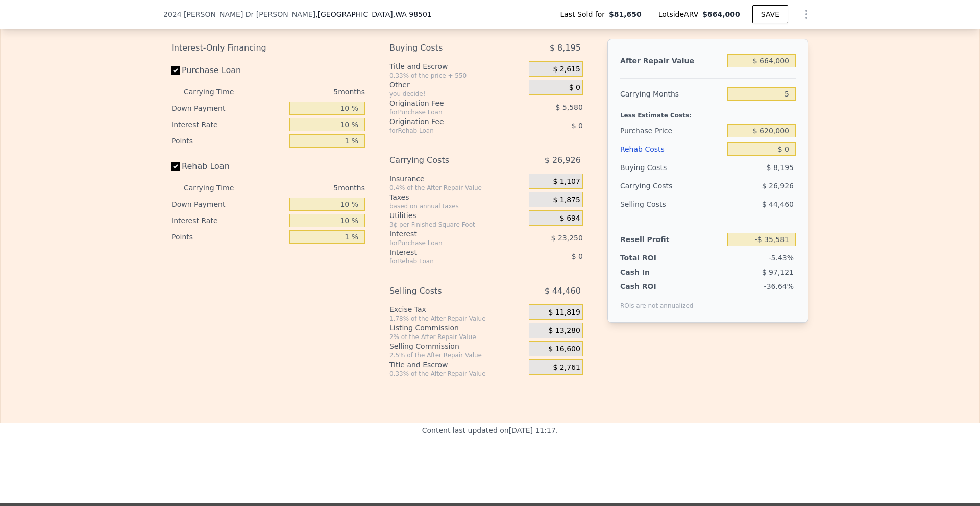 This screenshot has height=506, width=980. What do you see at coordinates (566, 200) in the screenshot?
I see `span: $ 1,875` at bounding box center [566, 200].